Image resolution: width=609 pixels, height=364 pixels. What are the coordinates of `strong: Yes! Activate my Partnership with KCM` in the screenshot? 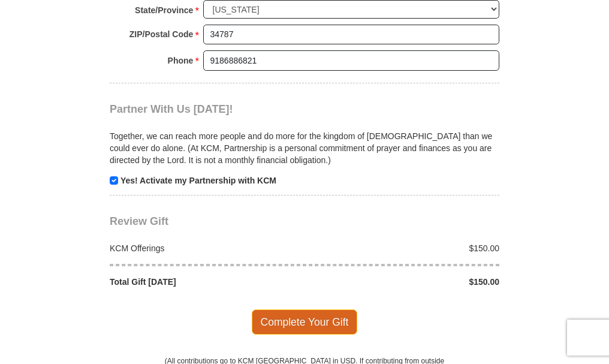 It's located at (199, 181).